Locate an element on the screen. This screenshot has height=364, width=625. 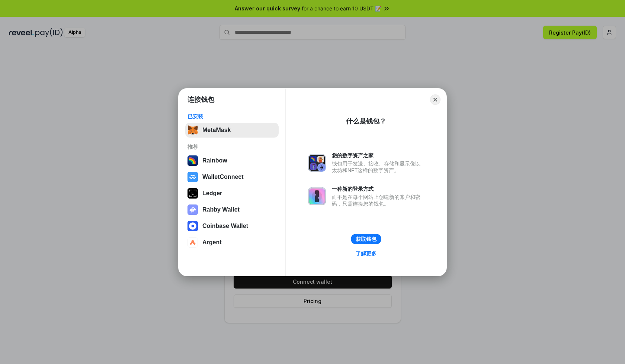
div: Ledger is located at coordinates (212, 193).